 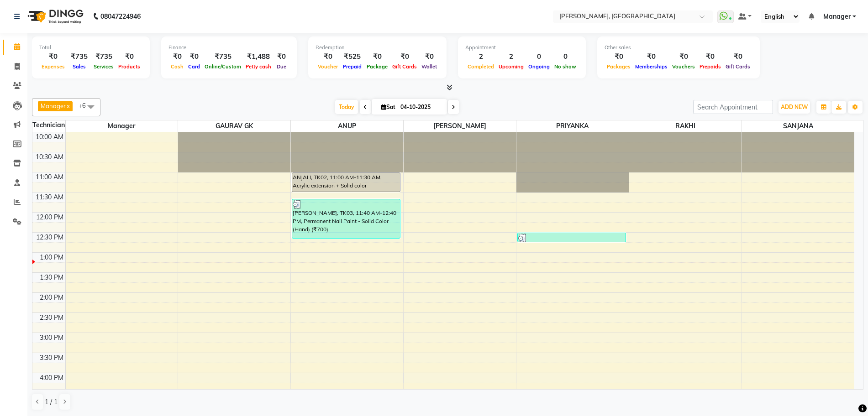 I want to click on span: Voucher, so click(x=328, y=67).